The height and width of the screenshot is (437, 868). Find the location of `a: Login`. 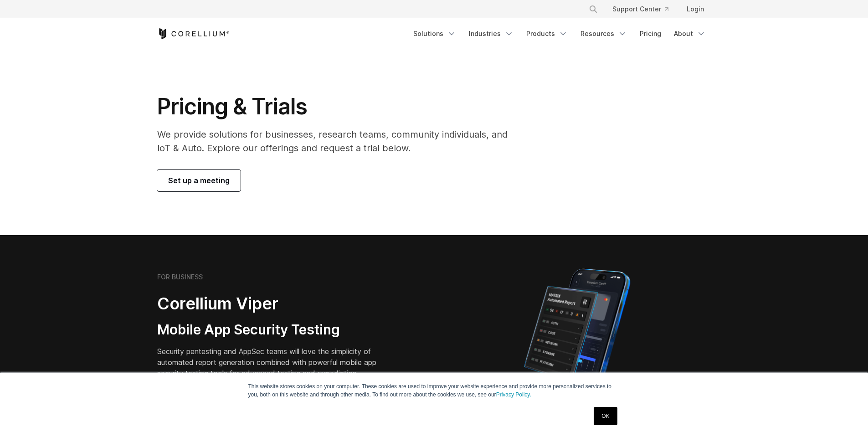

a: Login is located at coordinates (695, 9).